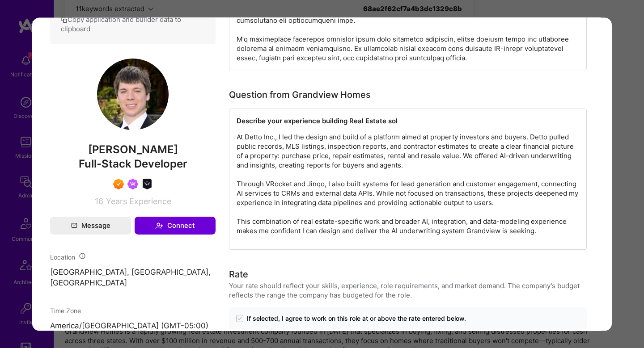 The height and width of the screenshot is (348, 644). What do you see at coordinates (159, 226) in the screenshot?
I see `i: icon Connect` at bounding box center [159, 226].